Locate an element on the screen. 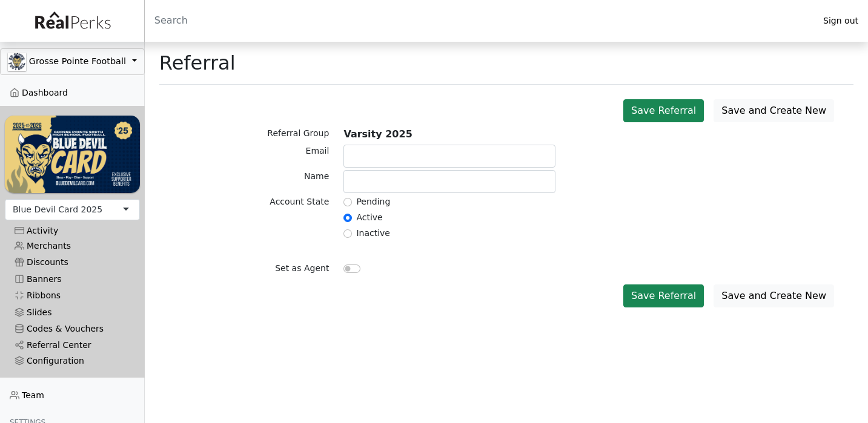 The width and height of the screenshot is (868, 423). label: Name is located at coordinates (316, 176).